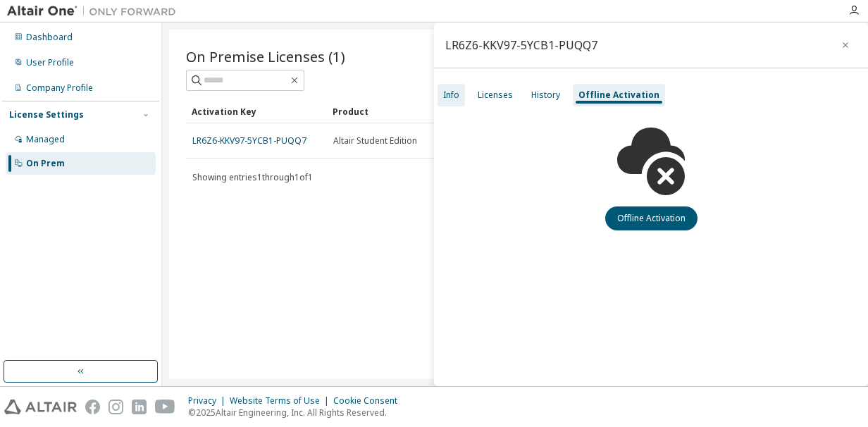  I want to click on img: youtube.svg, so click(165, 407).